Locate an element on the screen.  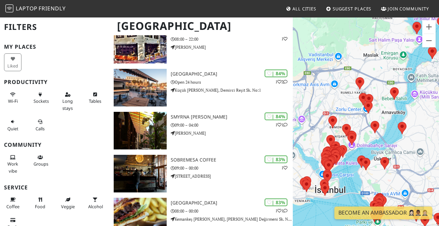
p: 08:00 – 00:00 is located at coordinates (232, 211).